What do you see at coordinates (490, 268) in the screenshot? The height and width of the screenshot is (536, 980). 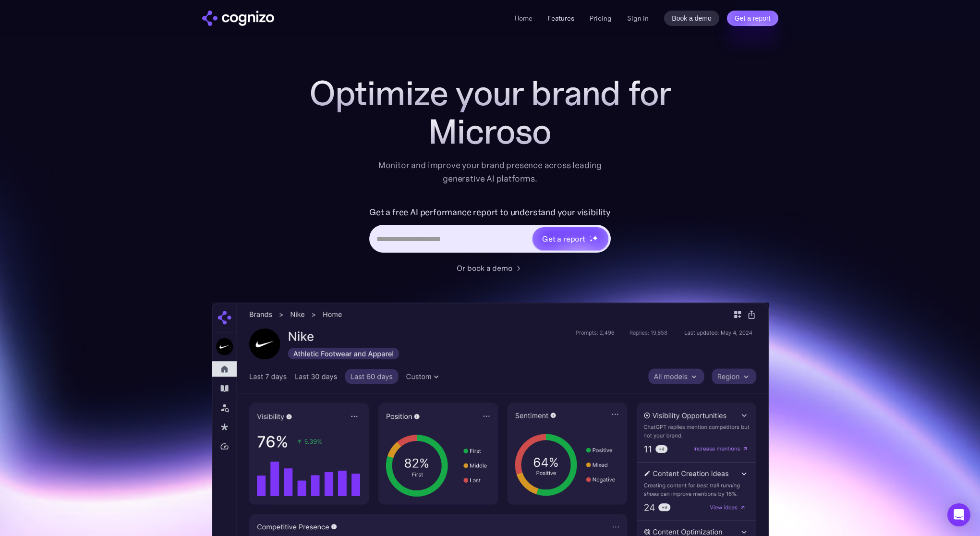 I see `a: Or book a demo` at bounding box center [490, 268].